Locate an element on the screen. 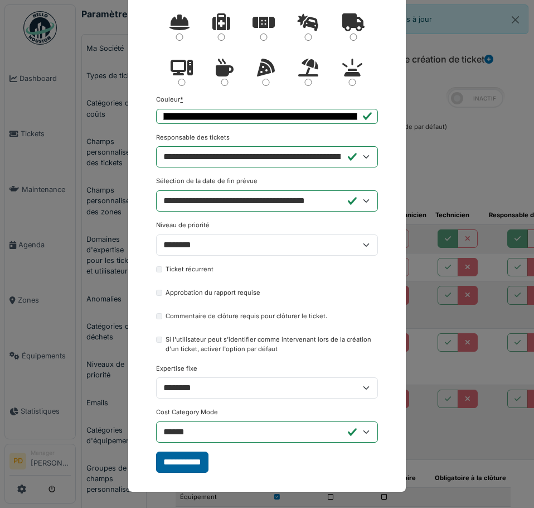 This screenshot has width=534, height=508. label: Expertise fixe is located at coordinates (177, 368).